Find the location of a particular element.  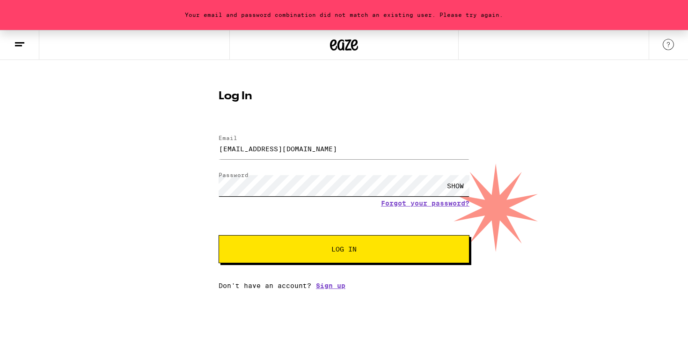

span: Log In is located at coordinates (344, 249).